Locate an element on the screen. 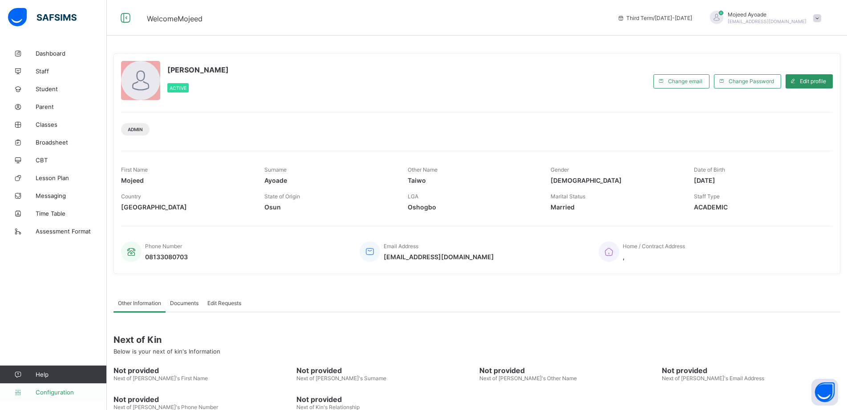 Image resolution: width=847 pixels, height=410 pixels. span: Help is located at coordinates (71, 375).